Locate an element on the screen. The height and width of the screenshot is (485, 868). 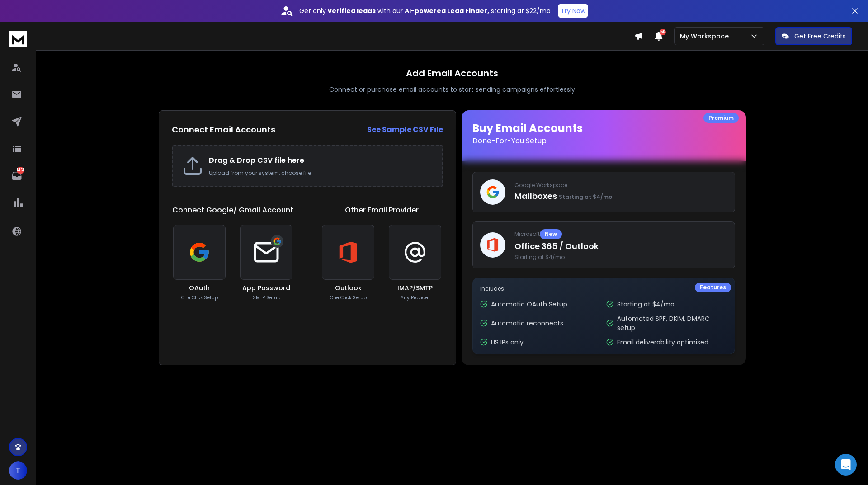
a: See Sample CSV File is located at coordinates (405, 130).